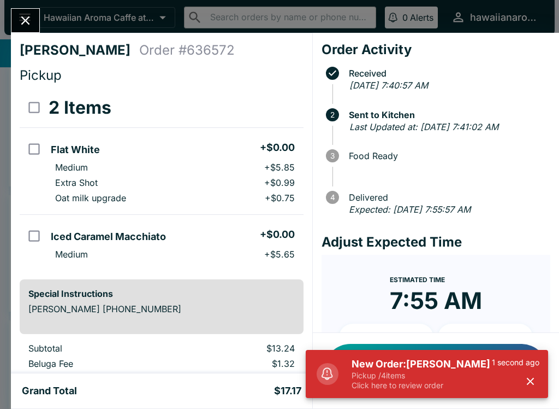 This screenshot has width=559, height=409. I want to click on p: Subtotal, so click(101, 348).